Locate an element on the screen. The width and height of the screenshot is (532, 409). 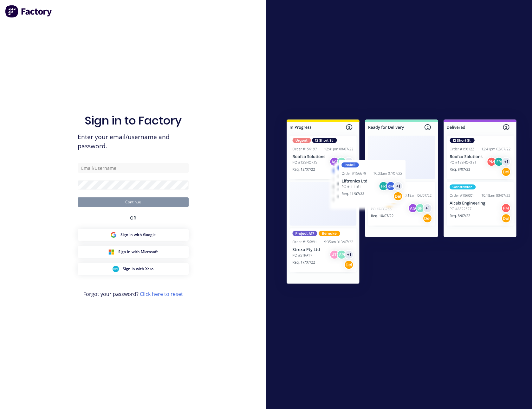
button: Microsoft Sign inSign in with Microsoft is located at coordinates (133, 252).